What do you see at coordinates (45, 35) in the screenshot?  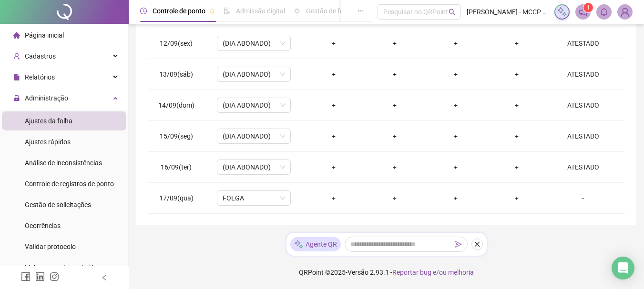 I see `span: Página inicial` at bounding box center [45, 35].